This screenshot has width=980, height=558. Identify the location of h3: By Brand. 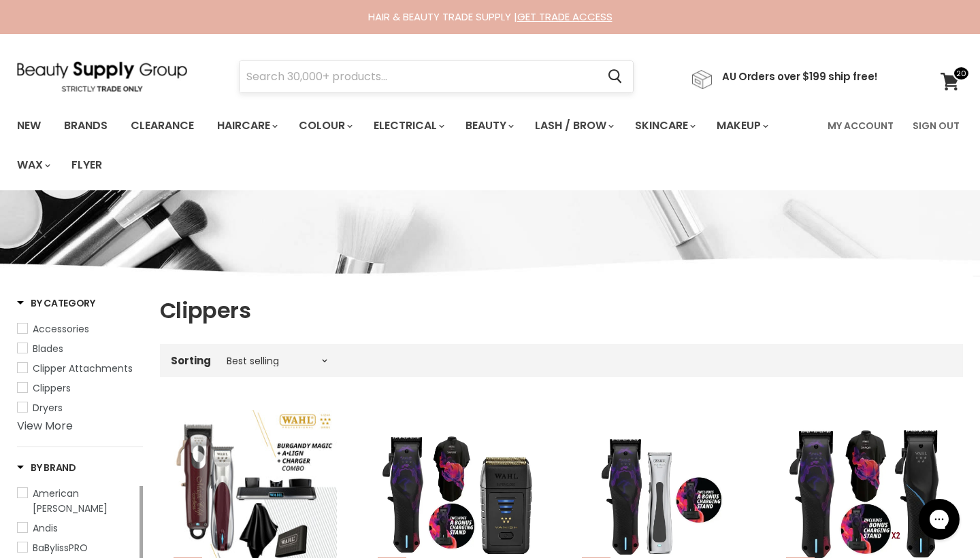
(46, 468).